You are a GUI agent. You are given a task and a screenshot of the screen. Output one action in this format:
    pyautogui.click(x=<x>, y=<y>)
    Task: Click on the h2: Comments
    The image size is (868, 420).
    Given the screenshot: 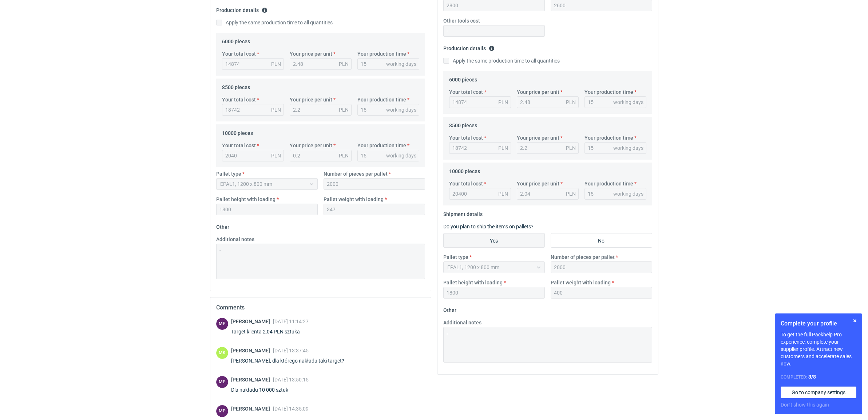 What is the action you would take?
    pyautogui.click(x=321, y=308)
    